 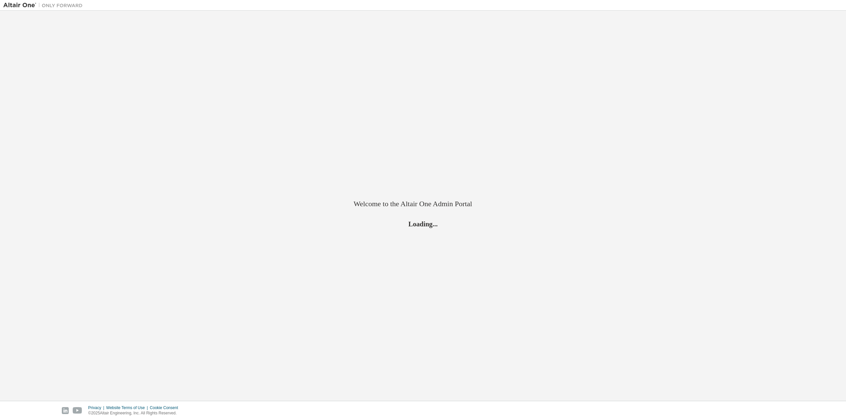 I want to click on img: linkedin.svg, so click(x=65, y=410).